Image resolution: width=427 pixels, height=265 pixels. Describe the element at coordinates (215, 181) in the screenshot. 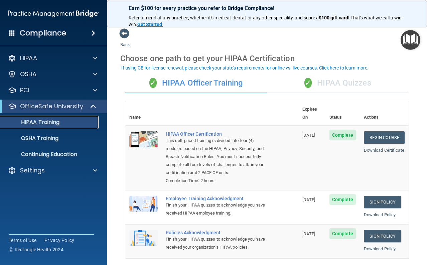

I see `div: Completion Time: 2 hours` at that location.